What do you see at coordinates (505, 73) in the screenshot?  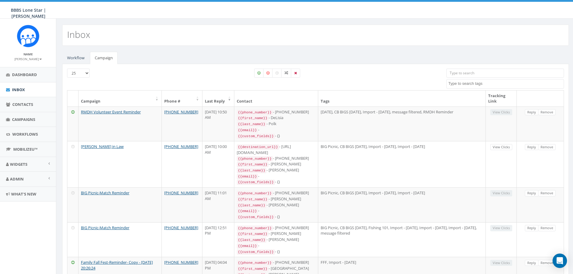 I see `input: Type to search` at bounding box center [505, 73].